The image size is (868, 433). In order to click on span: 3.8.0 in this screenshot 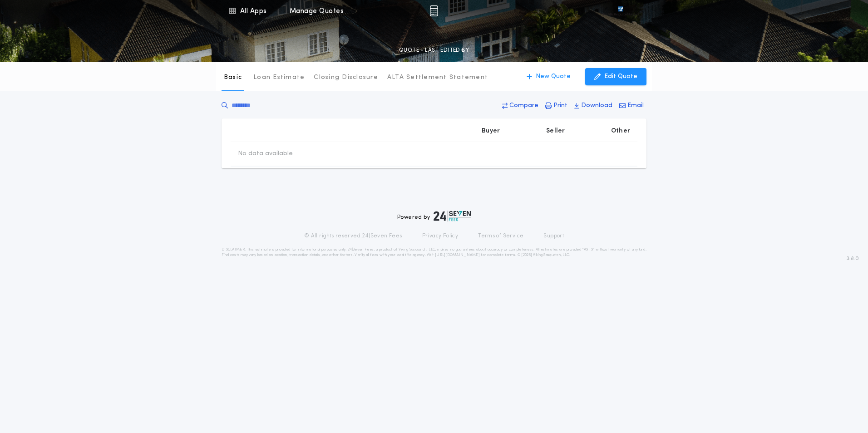, I will do `click(853, 259)`.